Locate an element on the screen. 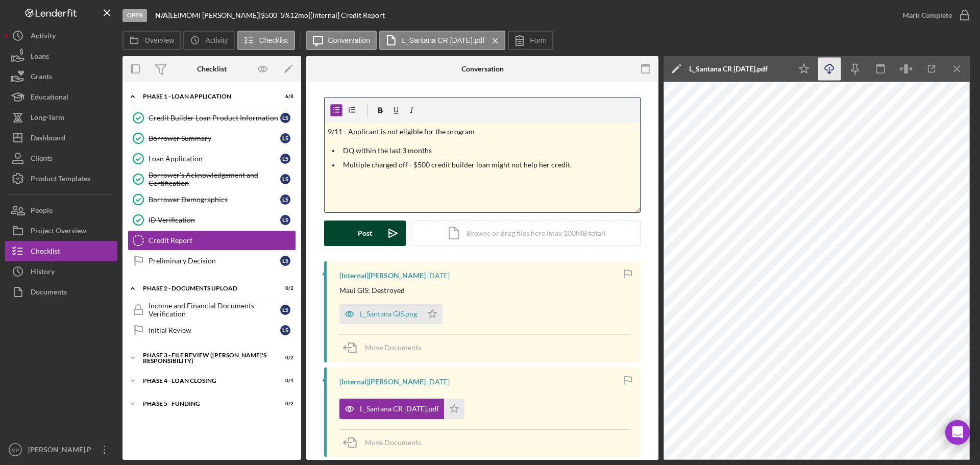 This screenshot has height=465, width=980. div: Initial Review is located at coordinates (214, 331).